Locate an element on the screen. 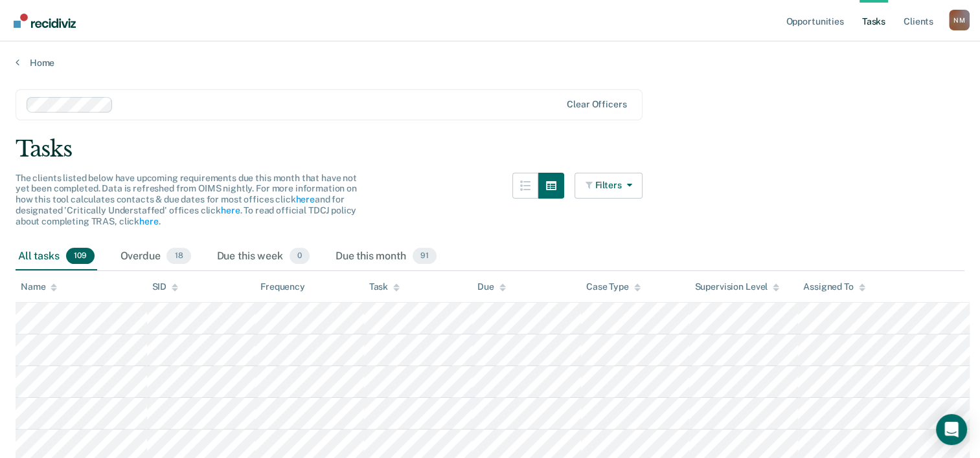 The width and height of the screenshot is (980, 458). div: Due this week0 is located at coordinates (263, 257).